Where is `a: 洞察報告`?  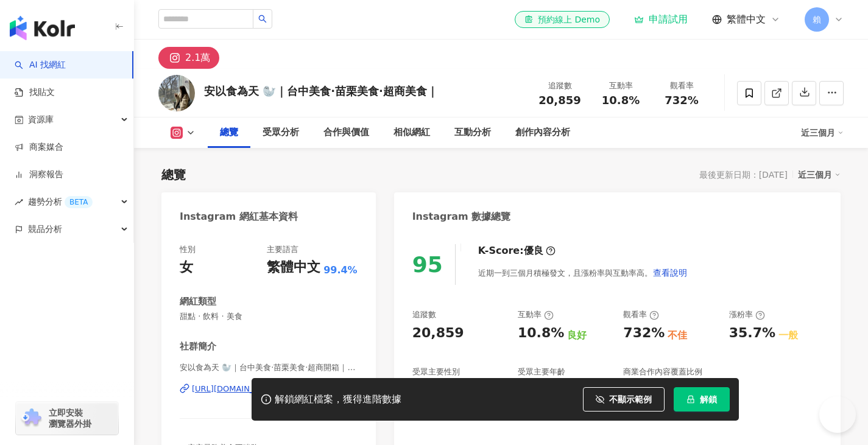 a: 洞察報告 is located at coordinates (39, 174).